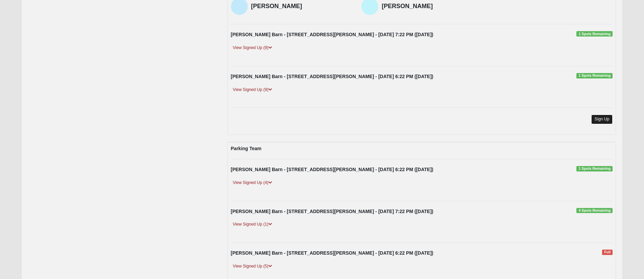 This screenshot has width=644, height=279. Describe the element at coordinates (253, 224) in the screenshot. I see `a: View Signed Up (1)` at that location.